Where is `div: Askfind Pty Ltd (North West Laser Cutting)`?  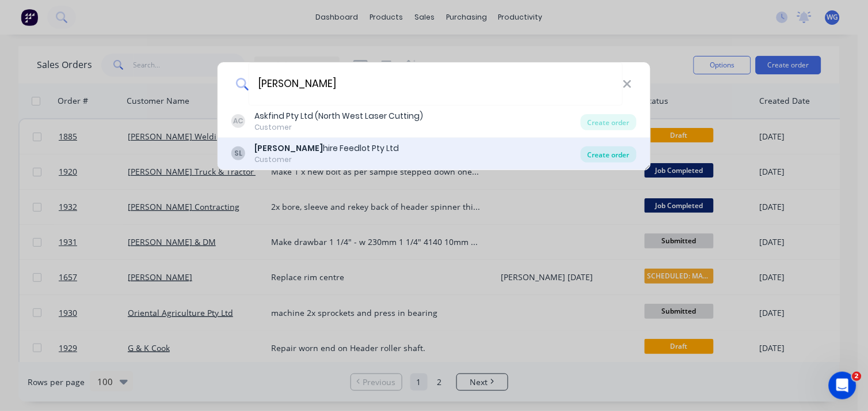
div: Askfind Pty Ltd (North West Laser Cutting) is located at coordinates (339, 116).